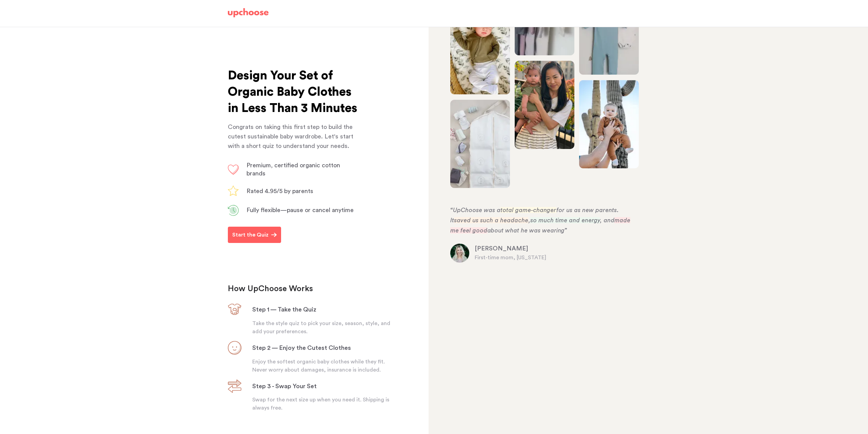 This screenshot has height=434, width=868. Describe the element at coordinates (311, 289) in the screenshot. I see `h2: How UpChoose Works` at that location.